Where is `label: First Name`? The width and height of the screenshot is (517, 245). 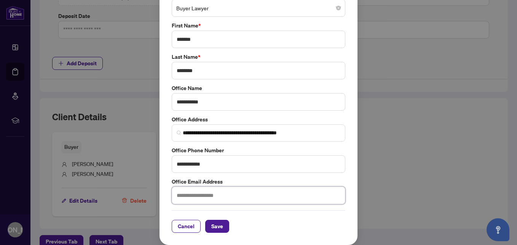
label: First Name is located at coordinates (259, 26).